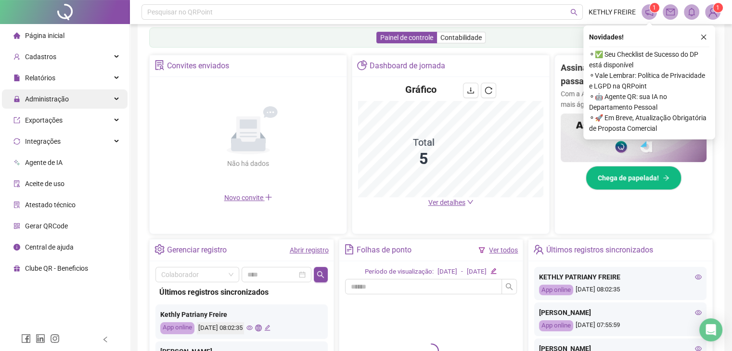 Image resolution: width=732 pixels, height=351 pixels. Describe the element at coordinates (248, 164) in the screenshot. I see `div: Não há dados` at that location.